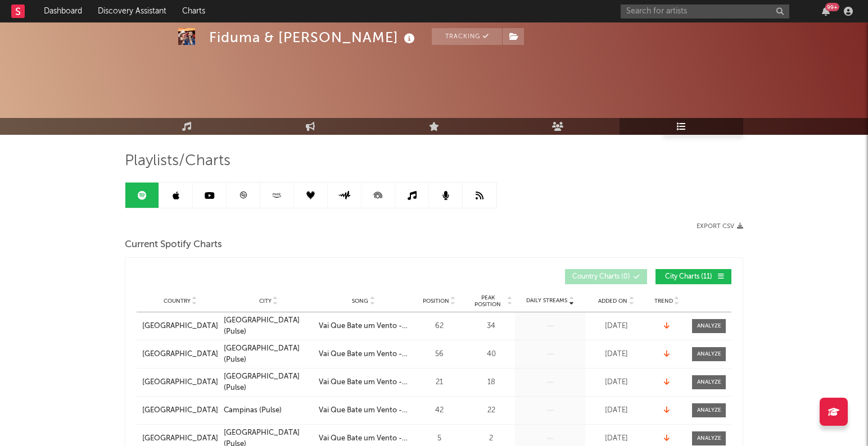 This screenshot has height=446, width=868. Describe the element at coordinates (439, 383) in the screenshot. I see `div: 21` at that location.